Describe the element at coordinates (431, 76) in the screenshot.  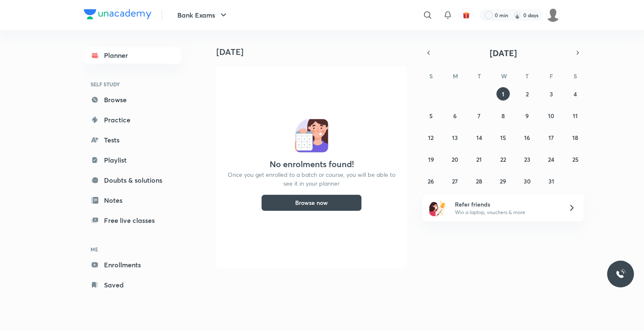
I see `abbr: Sunday` at that location.